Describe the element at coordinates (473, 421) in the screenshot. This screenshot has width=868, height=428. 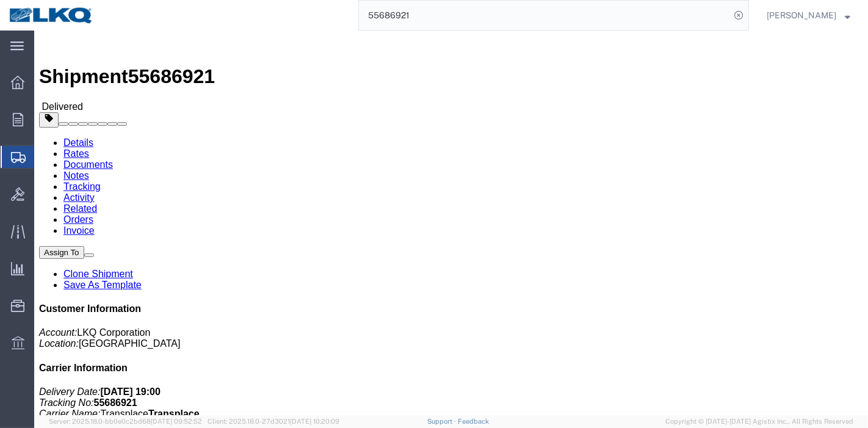
I see `a: Feedback` at that location.